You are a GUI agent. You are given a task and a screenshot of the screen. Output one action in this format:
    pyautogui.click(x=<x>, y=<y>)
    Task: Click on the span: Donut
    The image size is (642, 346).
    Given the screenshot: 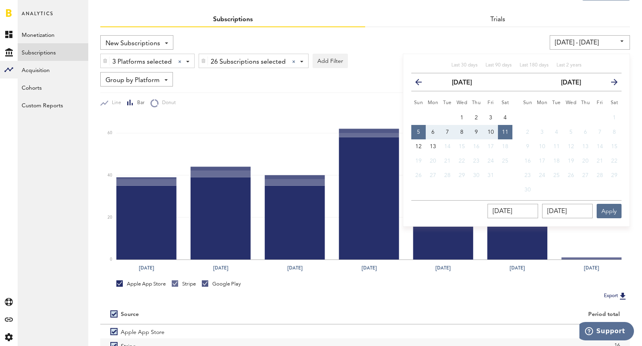 What is the action you would take?
    pyautogui.click(x=167, y=103)
    